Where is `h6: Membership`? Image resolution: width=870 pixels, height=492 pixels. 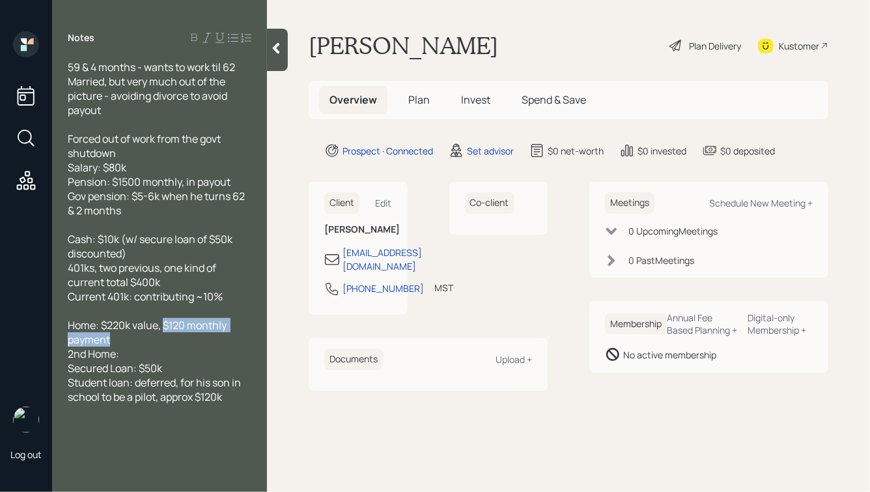 h6: Membership is located at coordinates (636, 324).